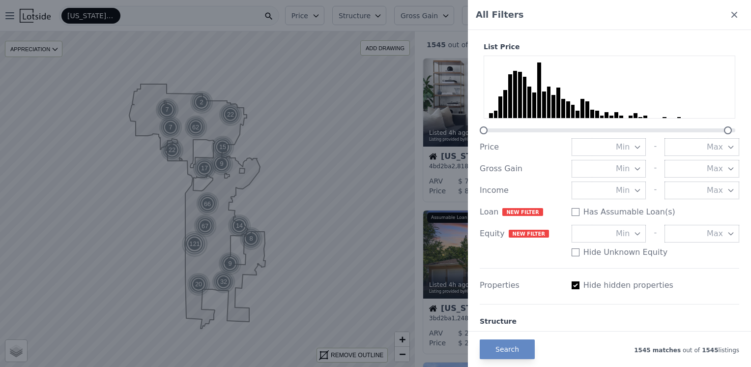 This screenshot has width=751, height=367. Describe the element at coordinates (628, 285) in the screenshot. I see `label: Hide hidden properties` at that location.